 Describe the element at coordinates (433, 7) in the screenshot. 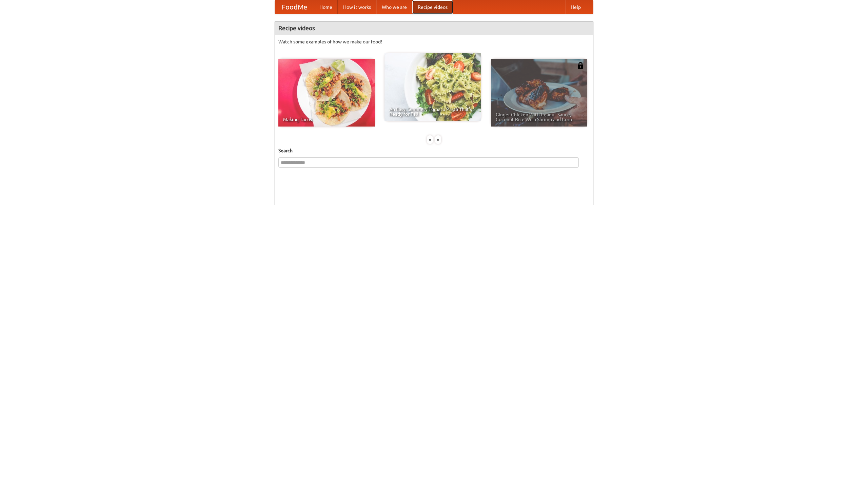

I see `a: Recipe videos` at that location.